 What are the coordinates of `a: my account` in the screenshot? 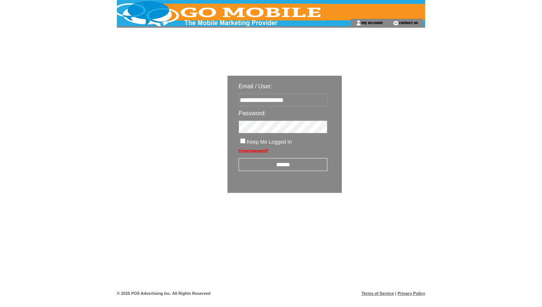 It's located at (372, 22).